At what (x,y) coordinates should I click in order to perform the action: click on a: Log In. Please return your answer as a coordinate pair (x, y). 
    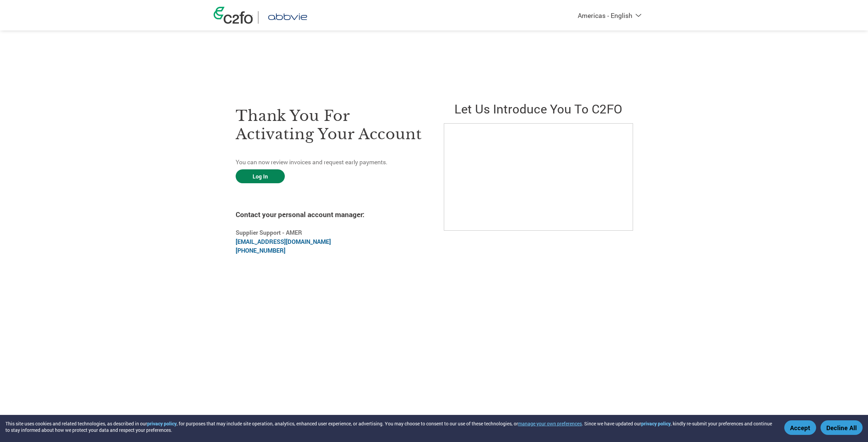
    Looking at the image, I should click on (260, 176).